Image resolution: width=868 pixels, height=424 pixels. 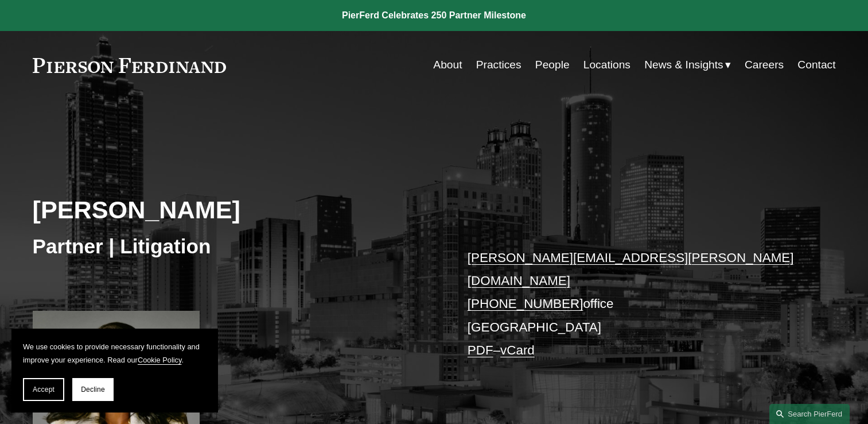 I want to click on a: Locations, so click(x=607, y=65).